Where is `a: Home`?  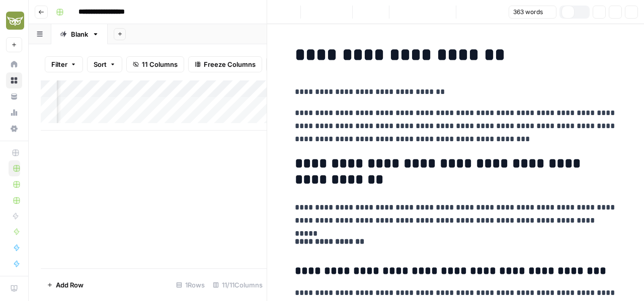
a: Home is located at coordinates (14, 64).